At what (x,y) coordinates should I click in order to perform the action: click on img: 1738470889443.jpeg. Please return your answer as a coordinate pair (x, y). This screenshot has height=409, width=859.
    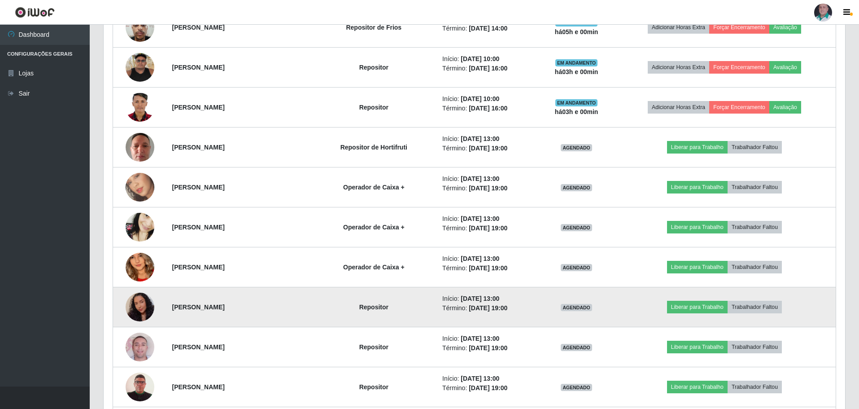
    Looking at the image, I should click on (140, 347).